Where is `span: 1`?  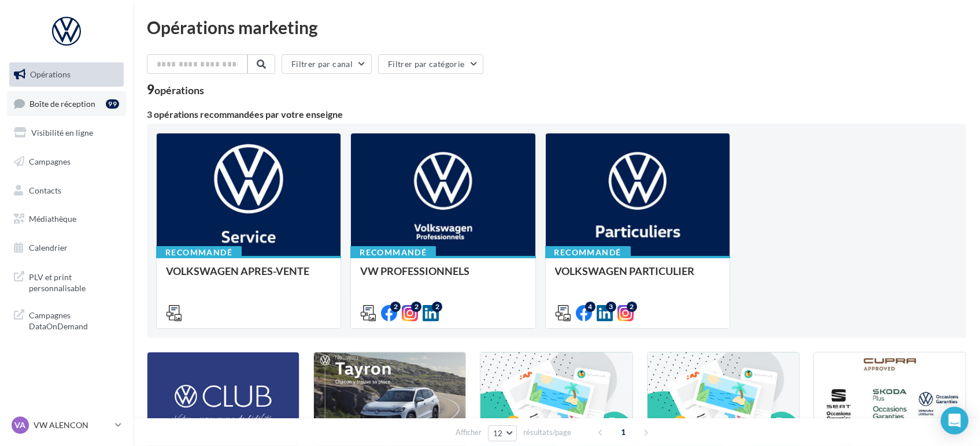 span: 1 is located at coordinates (623, 432).